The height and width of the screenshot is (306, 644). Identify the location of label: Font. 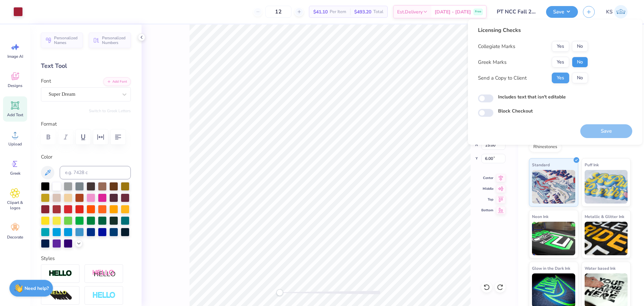
(46, 81).